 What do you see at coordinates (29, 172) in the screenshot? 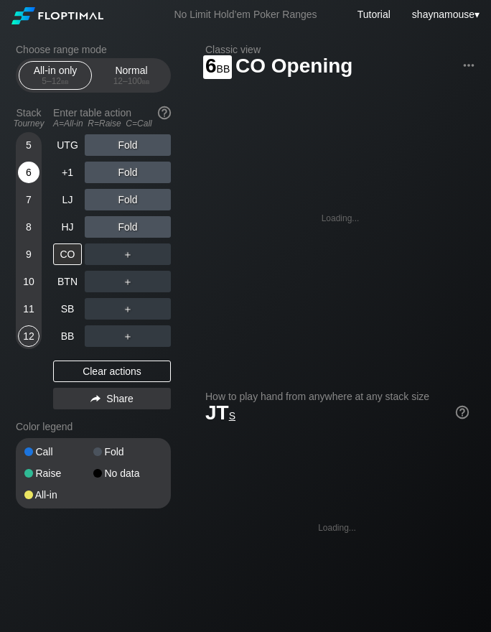
I see `div: 6` at bounding box center [29, 172].